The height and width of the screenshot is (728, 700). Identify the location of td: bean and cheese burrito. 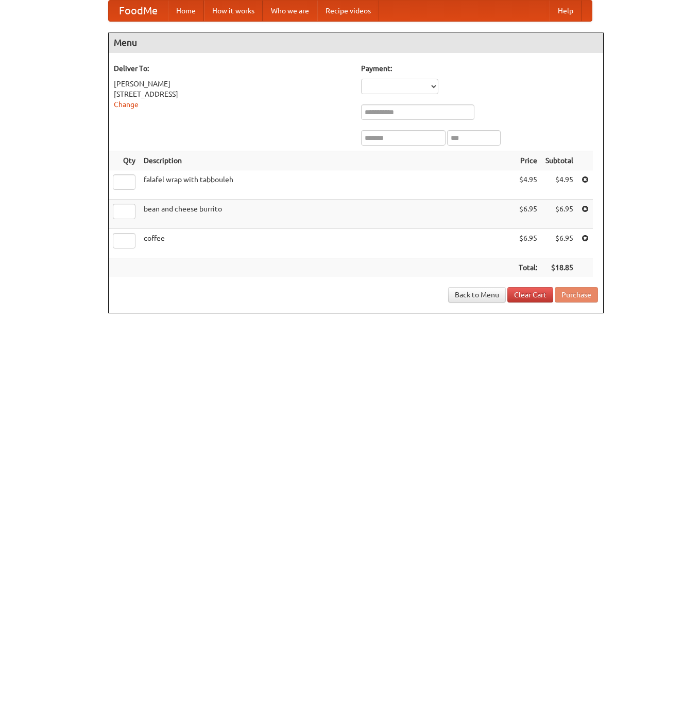
(327, 214).